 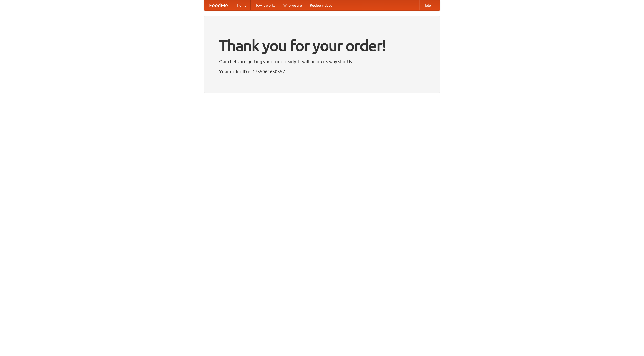 I want to click on a: Home, so click(x=242, y=5).